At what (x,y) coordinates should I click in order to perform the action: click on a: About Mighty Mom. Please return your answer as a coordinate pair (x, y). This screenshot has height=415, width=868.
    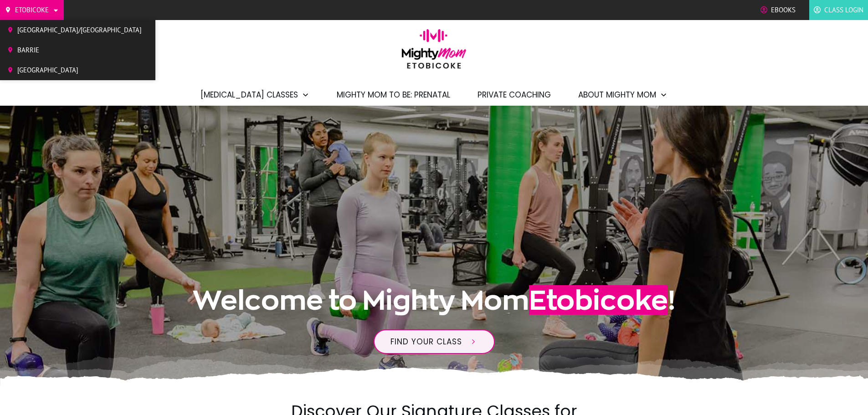
    Looking at the image, I should click on (623, 95).